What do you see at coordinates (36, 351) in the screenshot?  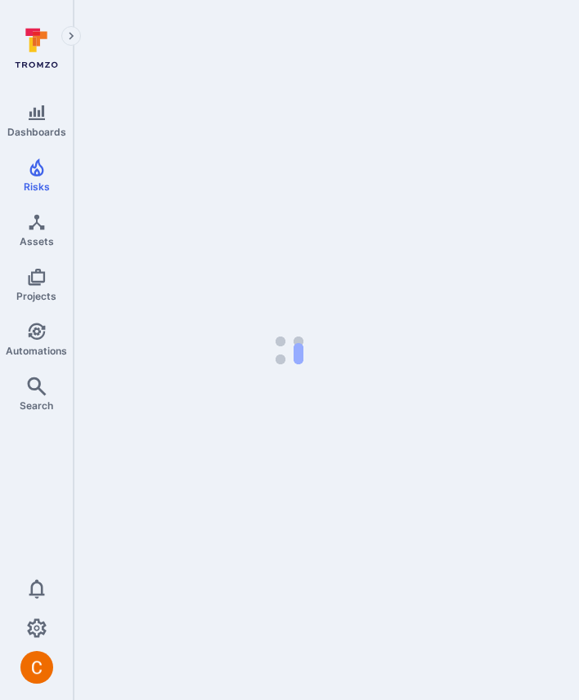 I see `span: Automations` at bounding box center [36, 351].